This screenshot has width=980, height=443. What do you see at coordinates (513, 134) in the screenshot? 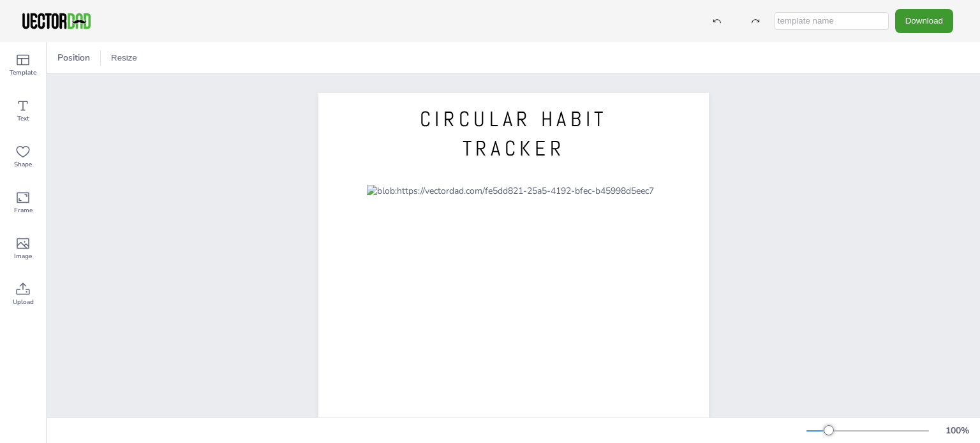
I see `span: CIRCULAR HABIT TRACKER` at bounding box center [513, 134].